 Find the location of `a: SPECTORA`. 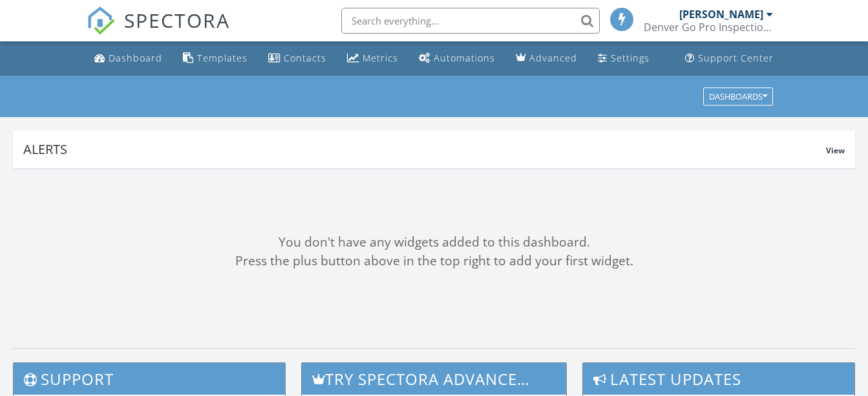

a: SPECTORA is located at coordinates (158, 31).